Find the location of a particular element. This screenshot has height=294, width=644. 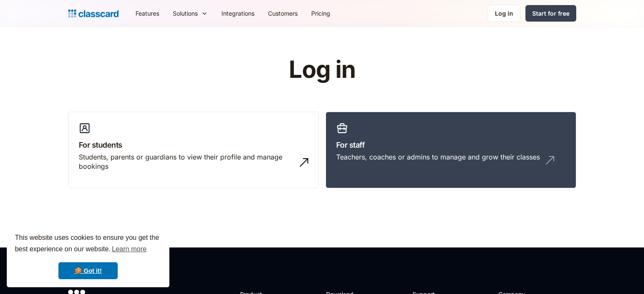

span: This website uses cookies to ensure you get the best experience on our website. is located at coordinates (88, 244).